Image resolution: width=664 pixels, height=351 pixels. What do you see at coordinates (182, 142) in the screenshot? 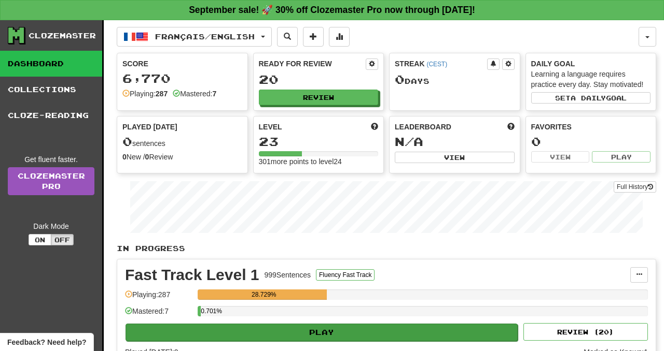
I see `div: sentences` at bounding box center [182, 142].